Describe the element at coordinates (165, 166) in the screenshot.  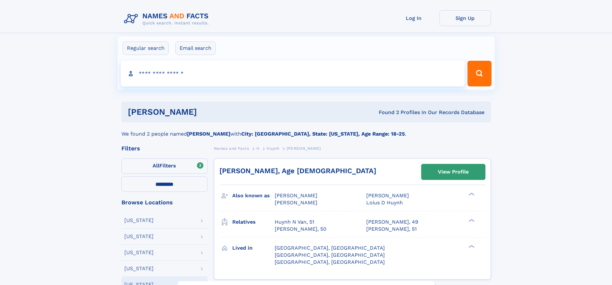
I see `label: Filters` at that location.